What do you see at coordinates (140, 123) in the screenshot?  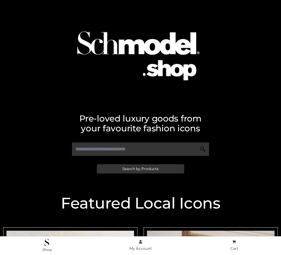 I see `h2: Pre-loved luxury goods from your favourite fashion icons` at bounding box center [140, 123].